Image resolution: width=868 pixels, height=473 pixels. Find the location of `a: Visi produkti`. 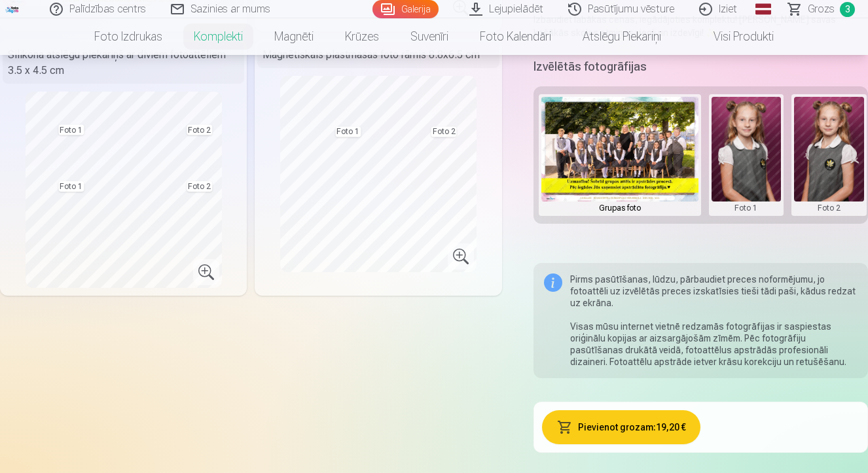

a: Visi produkti is located at coordinates (733, 36).